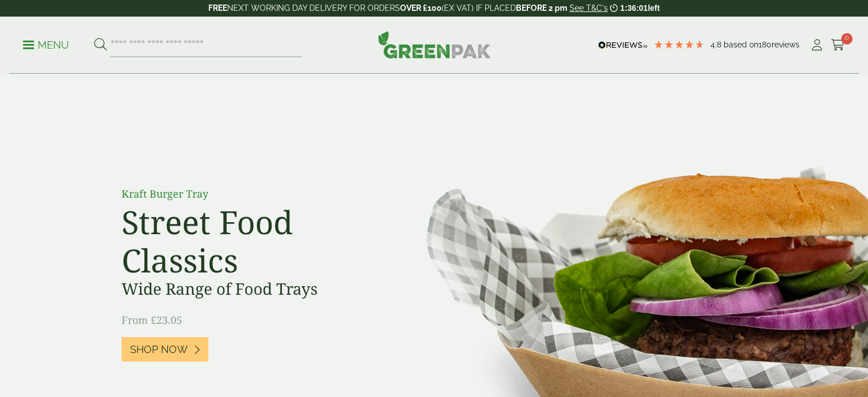 The height and width of the screenshot is (397, 868). What do you see at coordinates (542, 8) in the screenshot?
I see `strong: BEFORE 2 pm` at bounding box center [542, 8].